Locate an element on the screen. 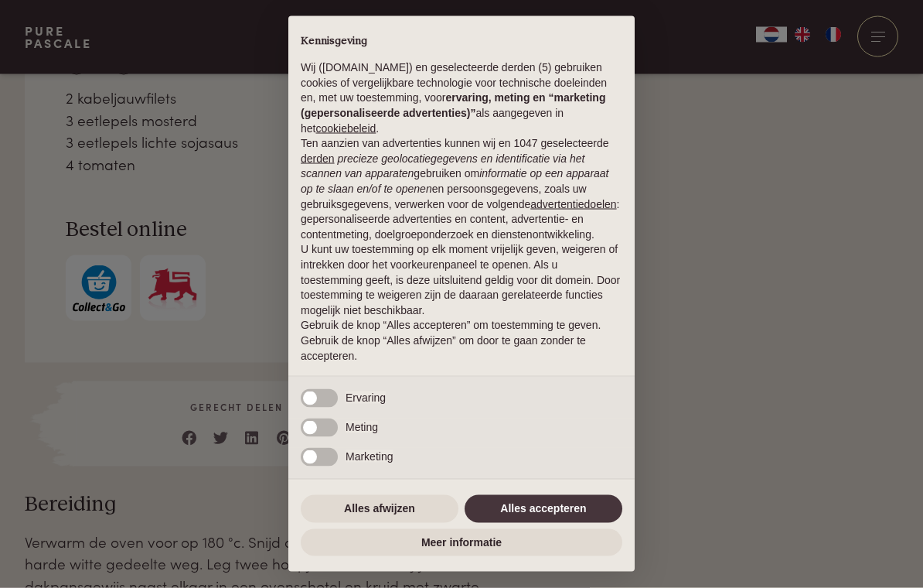 Image resolution: width=923 pixels, height=588 pixels. span: Marketing is located at coordinates (369, 456).